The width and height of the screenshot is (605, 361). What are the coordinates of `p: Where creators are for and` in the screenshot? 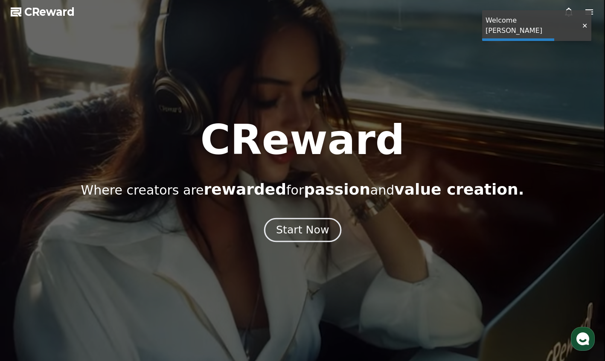 It's located at (303, 190).